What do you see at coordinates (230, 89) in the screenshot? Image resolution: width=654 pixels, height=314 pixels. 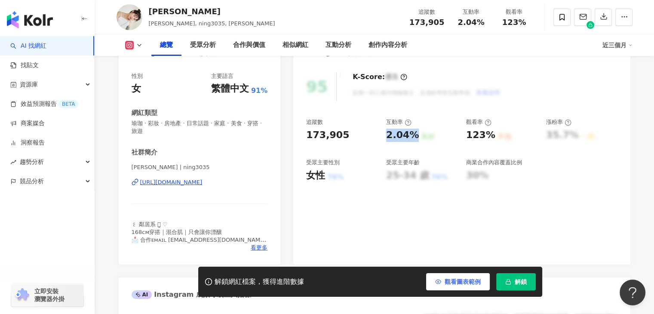 I see `div: 繁體中文` at bounding box center [230, 89].